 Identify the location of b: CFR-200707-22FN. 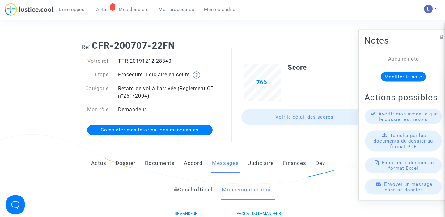
(133, 45).